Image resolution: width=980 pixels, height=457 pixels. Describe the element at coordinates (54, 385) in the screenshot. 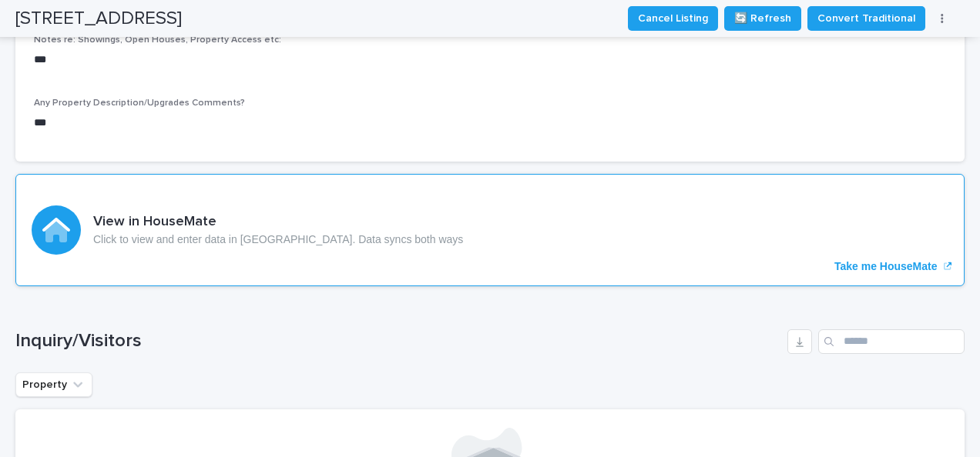

I see `button: Property` at that location.